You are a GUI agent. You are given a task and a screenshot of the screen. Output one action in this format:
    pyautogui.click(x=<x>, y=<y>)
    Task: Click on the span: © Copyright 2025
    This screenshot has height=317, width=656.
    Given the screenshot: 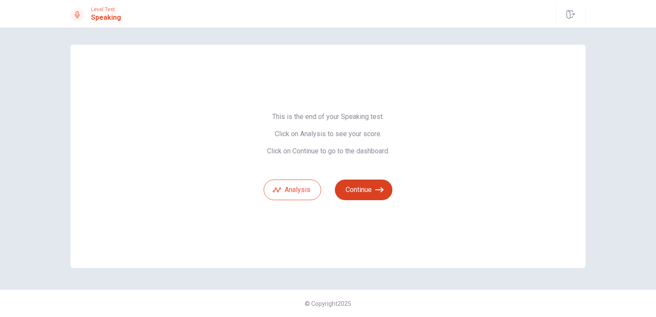 What is the action you would take?
    pyautogui.click(x=328, y=303)
    